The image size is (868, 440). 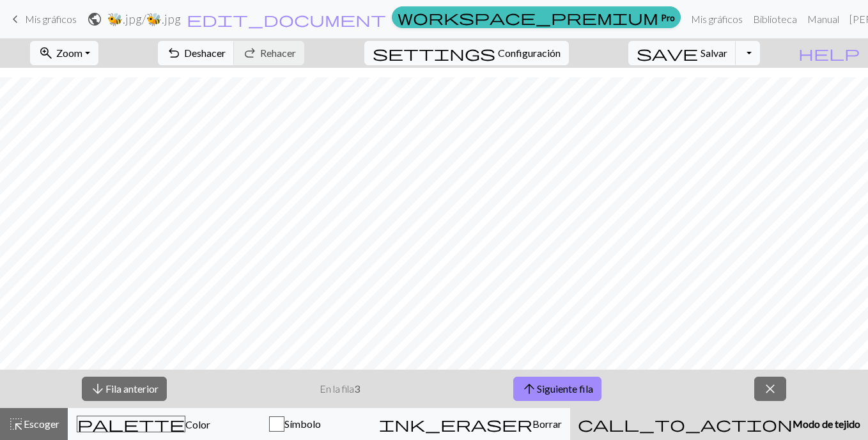 I want to click on span: save, so click(x=668, y=53).